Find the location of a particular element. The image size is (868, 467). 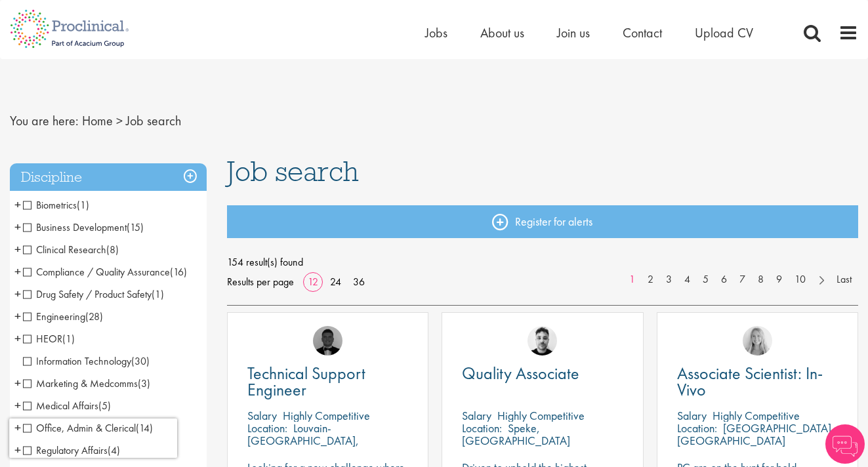

a: Register for alerts is located at coordinates (542, 221).